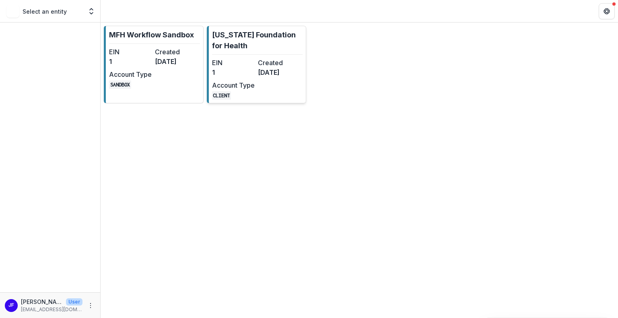  What do you see at coordinates (607, 11) in the screenshot?
I see `button: Get Help` at bounding box center [607, 11].